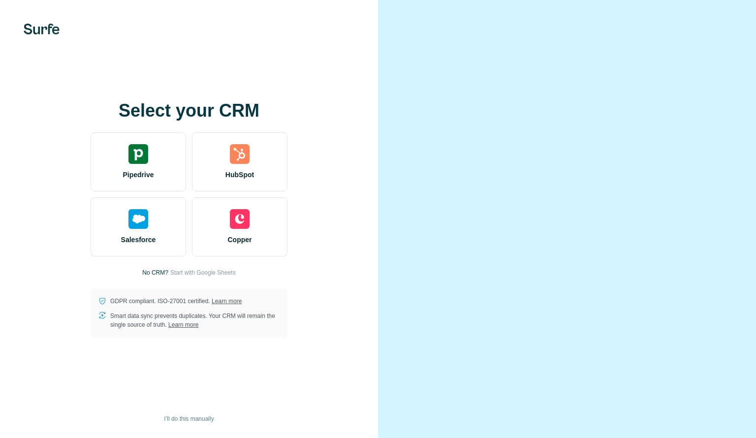 The height and width of the screenshot is (438, 756). Describe the element at coordinates (195, 320) in the screenshot. I see `p: Smart data sync prevents duplicates. Your CRM will remain the single source of truth.` at that location.